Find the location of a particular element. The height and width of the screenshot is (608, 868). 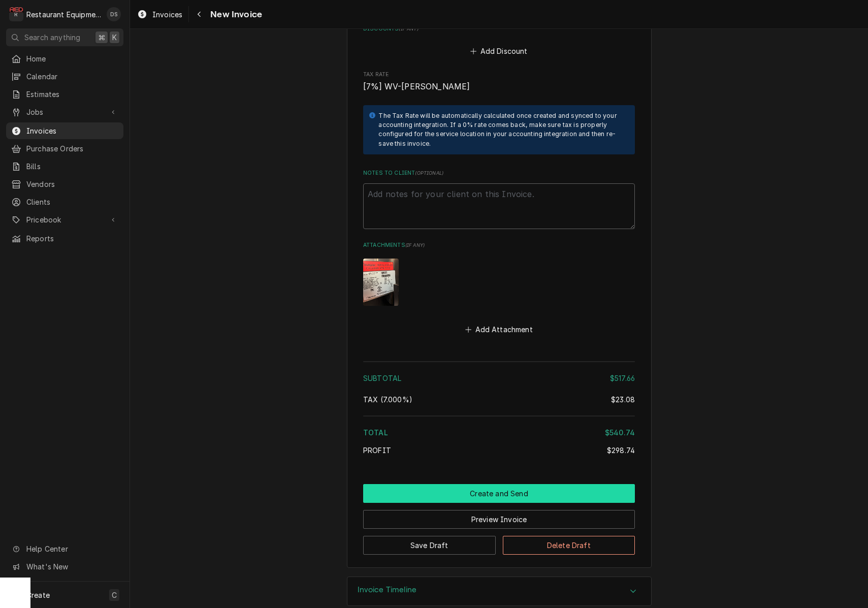

label: Notes to Client is located at coordinates (499, 173).